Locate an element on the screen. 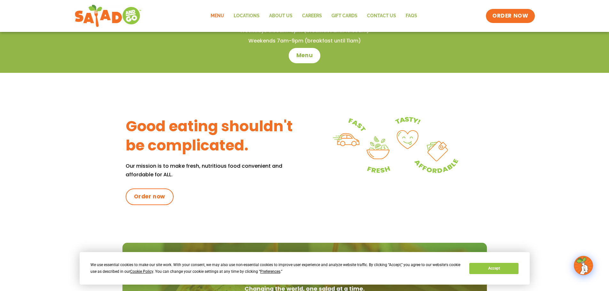 This screenshot has width=609, height=291. span: Menu is located at coordinates (304, 56).